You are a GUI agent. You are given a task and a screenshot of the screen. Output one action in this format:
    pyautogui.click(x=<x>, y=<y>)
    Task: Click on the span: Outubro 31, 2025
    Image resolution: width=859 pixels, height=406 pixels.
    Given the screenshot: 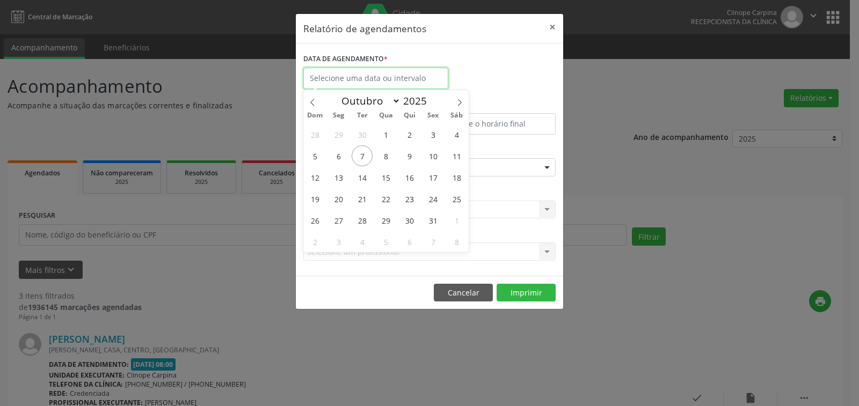 What is the action you would take?
    pyautogui.click(x=433, y=220)
    